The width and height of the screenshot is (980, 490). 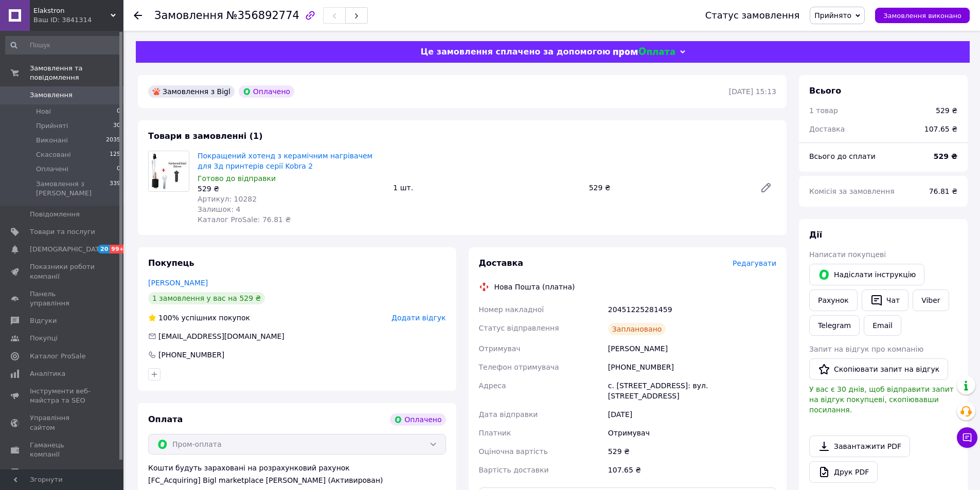 What do you see at coordinates (62, 271) in the screenshot?
I see `span: Показники роботи компанії` at bounding box center [62, 271].